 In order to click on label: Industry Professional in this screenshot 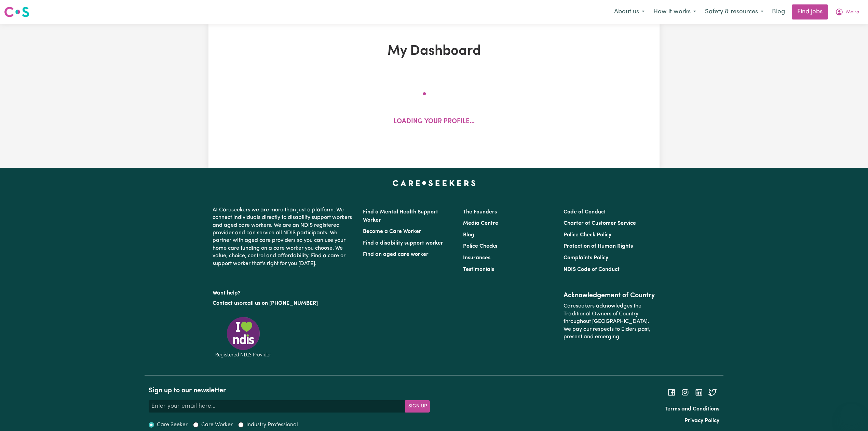, I will do `click(272, 425)`.